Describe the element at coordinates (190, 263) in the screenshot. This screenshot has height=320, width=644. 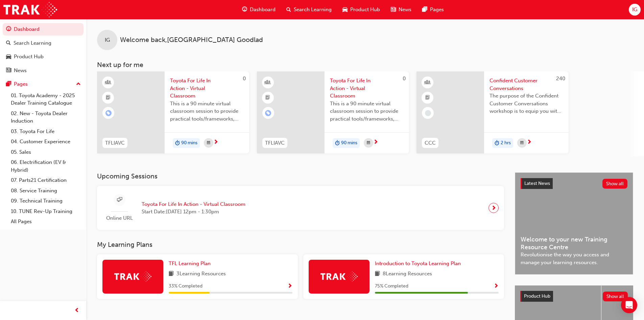
I see `span: TFL Learning Plan` at that location.